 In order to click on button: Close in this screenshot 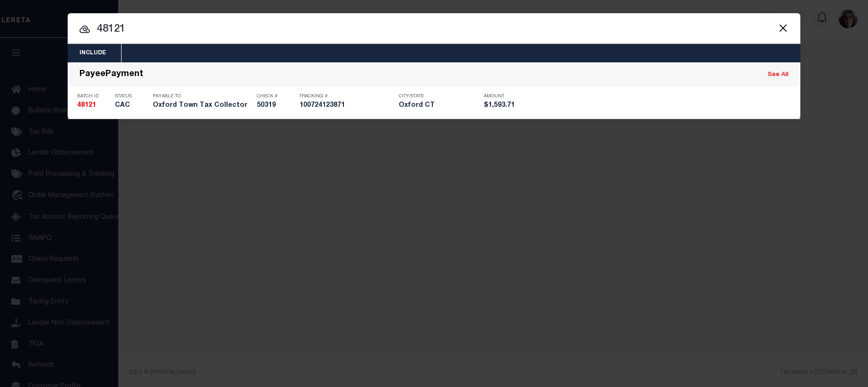, I will do `click(782, 28)`.